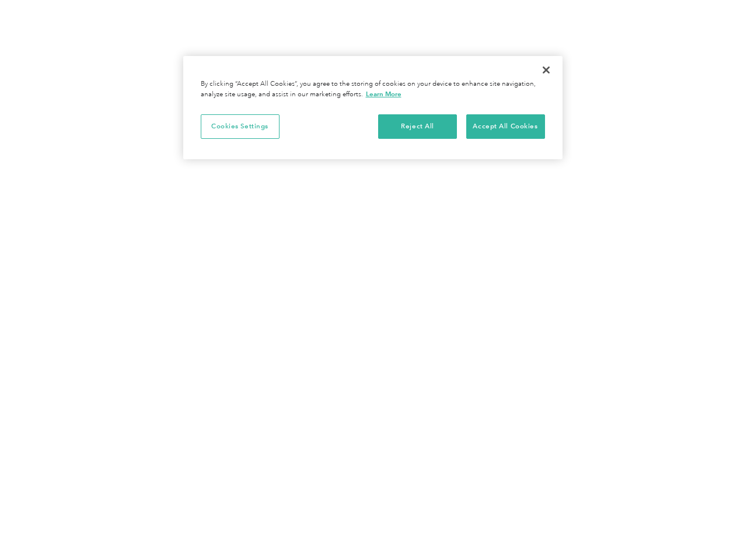 This screenshot has width=737, height=560. Describe the element at coordinates (417, 127) in the screenshot. I see `button: Reject All` at that location.